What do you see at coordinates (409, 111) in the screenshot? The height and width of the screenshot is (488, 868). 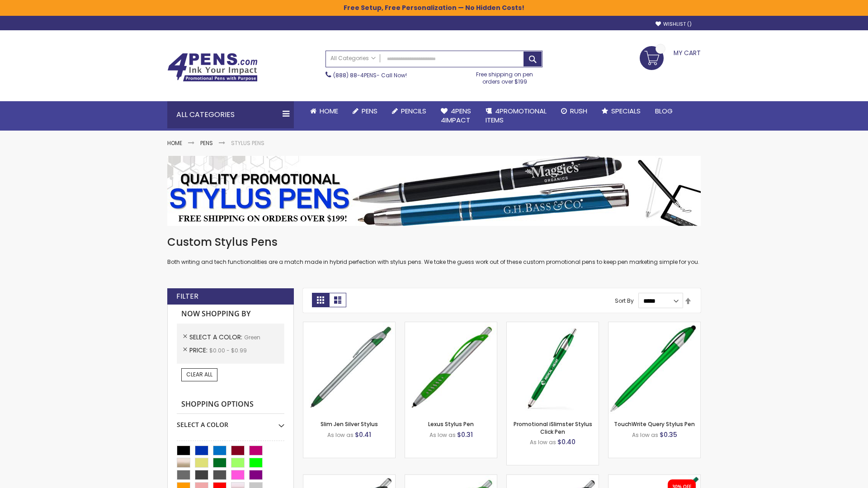 I see `a: Pencils` at bounding box center [409, 111].